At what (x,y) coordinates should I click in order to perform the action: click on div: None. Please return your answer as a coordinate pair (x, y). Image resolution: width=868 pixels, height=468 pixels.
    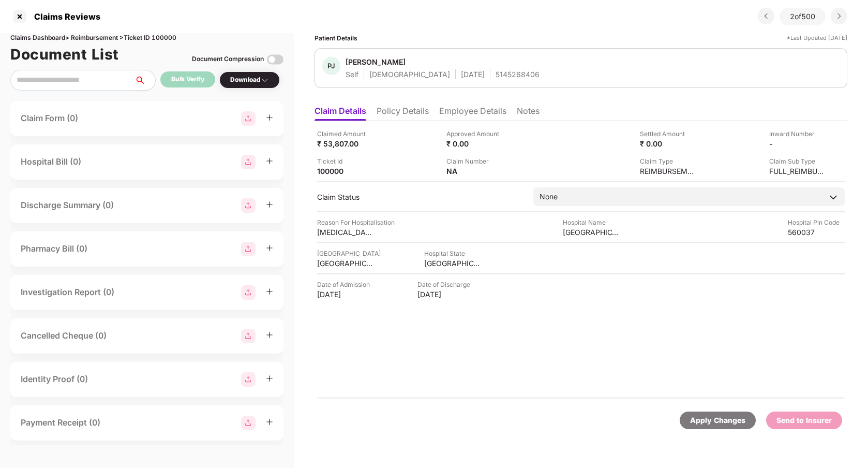
    Looking at the image, I should click on (549, 197).